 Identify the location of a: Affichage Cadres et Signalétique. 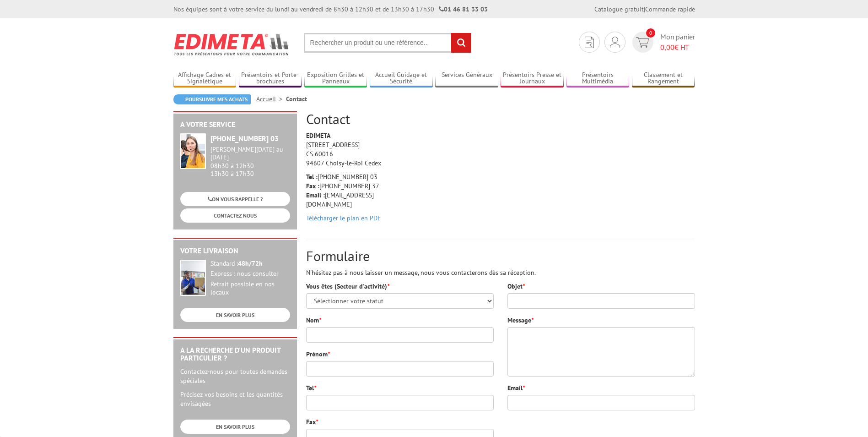
(205, 78).